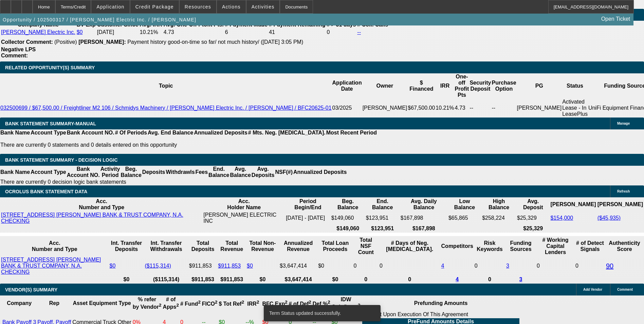  I want to click on th: # Of Periods, so click(131, 133).